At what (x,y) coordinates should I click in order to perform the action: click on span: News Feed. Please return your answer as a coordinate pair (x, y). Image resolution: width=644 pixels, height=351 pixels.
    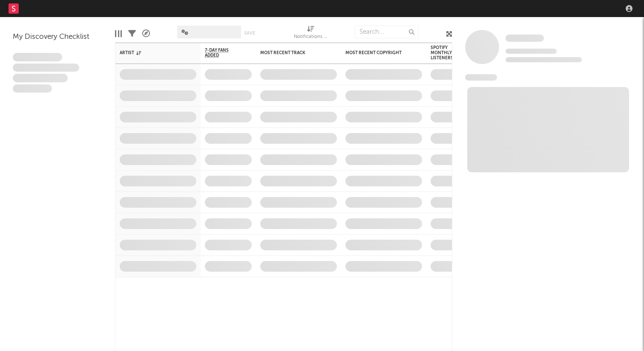
    Looking at the image, I should click on (481, 77).